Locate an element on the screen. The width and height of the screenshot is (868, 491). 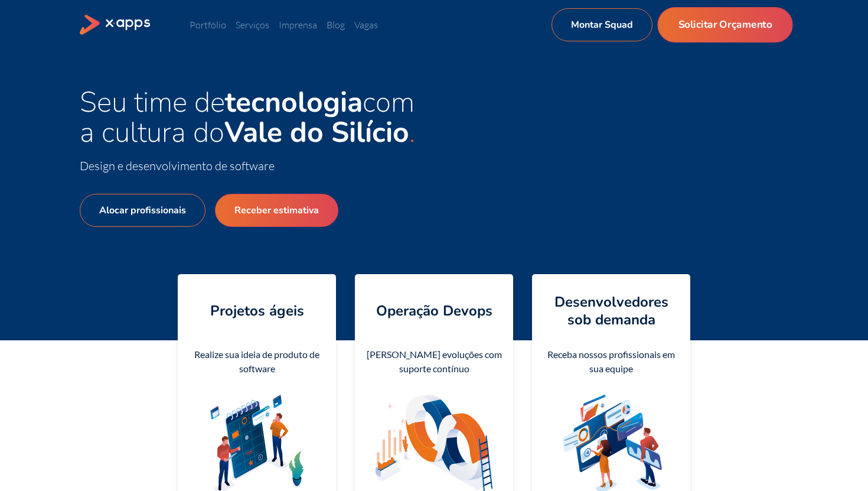
a: Solicitar Orçamento is located at coordinates (724, 25).